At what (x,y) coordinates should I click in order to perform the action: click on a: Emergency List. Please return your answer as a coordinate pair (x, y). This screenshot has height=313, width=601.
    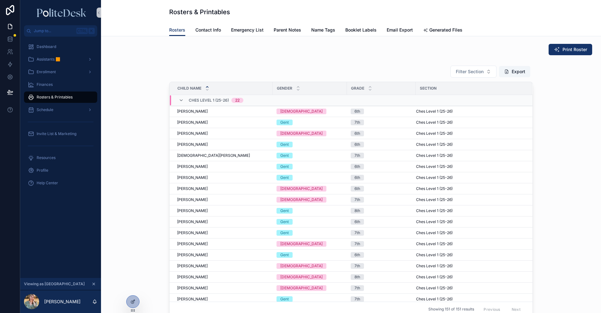
    Looking at the image, I should click on (247, 31).